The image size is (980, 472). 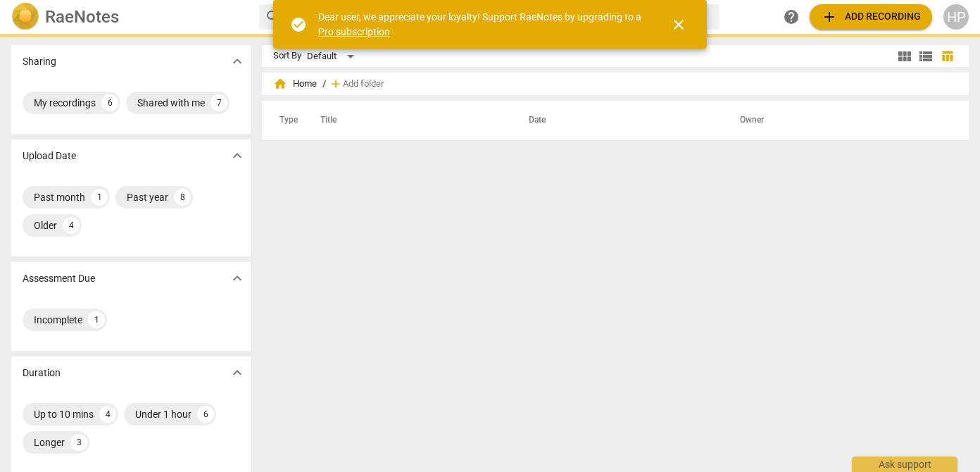 I want to click on span: Add folder, so click(x=363, y=84).